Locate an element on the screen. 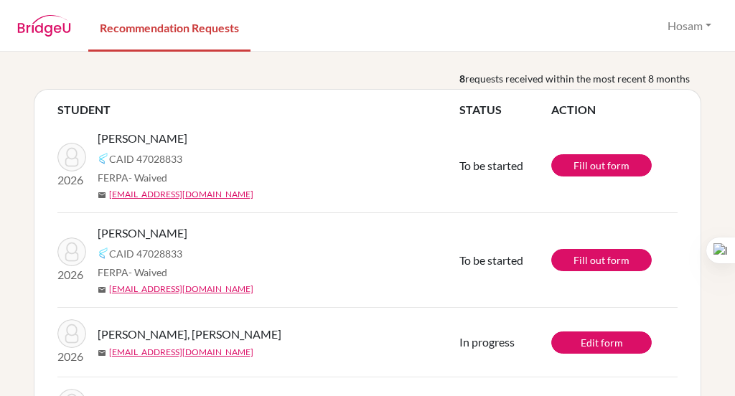 This screenshot has width=735, height=396. img: Al Darmaki, Mohamed Saif is located at coordinates (72, 334).